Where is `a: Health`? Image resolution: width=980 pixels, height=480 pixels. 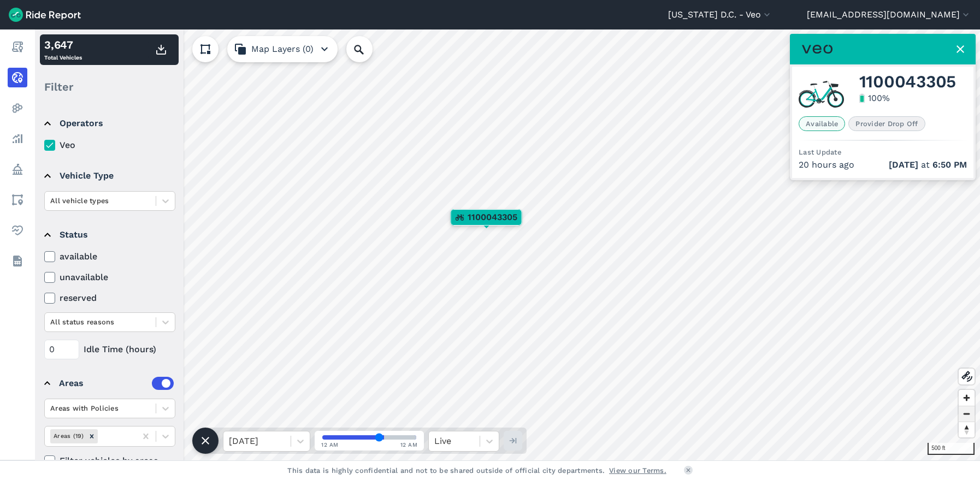
a: Health is located at coordinates (18, 230).